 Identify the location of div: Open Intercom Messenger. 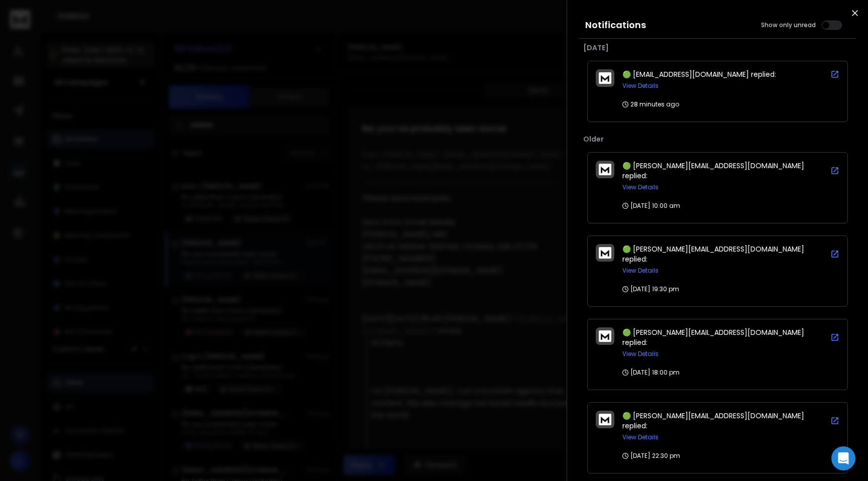
(844, 458).